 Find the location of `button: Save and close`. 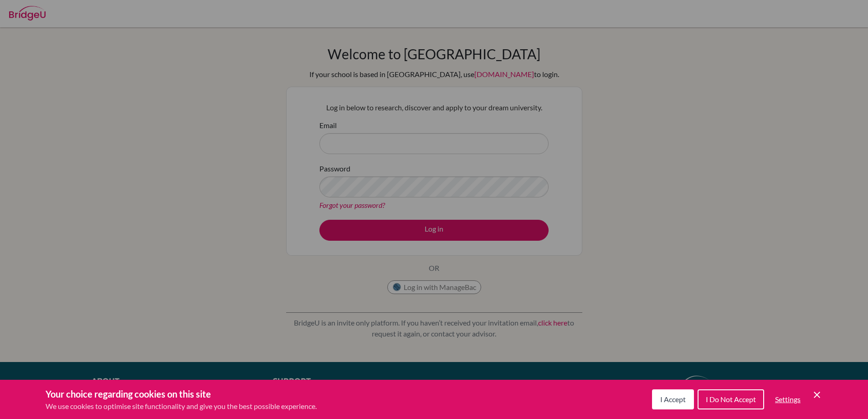

button: Save and close is located at coordinates (817, 395).